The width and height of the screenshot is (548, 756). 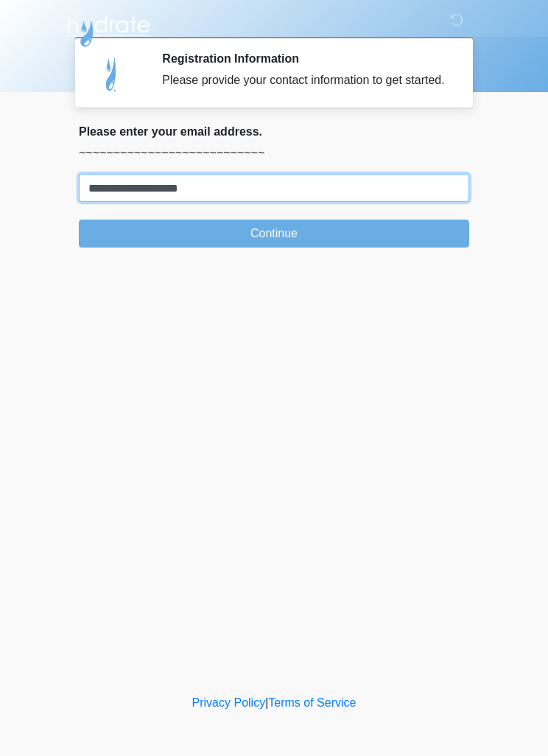 What do you see at coordinates (109, 30) in the screenshot?
I see `img: Hydrate IV Bar - Chandler Logo` at bounding box center [109, 30].